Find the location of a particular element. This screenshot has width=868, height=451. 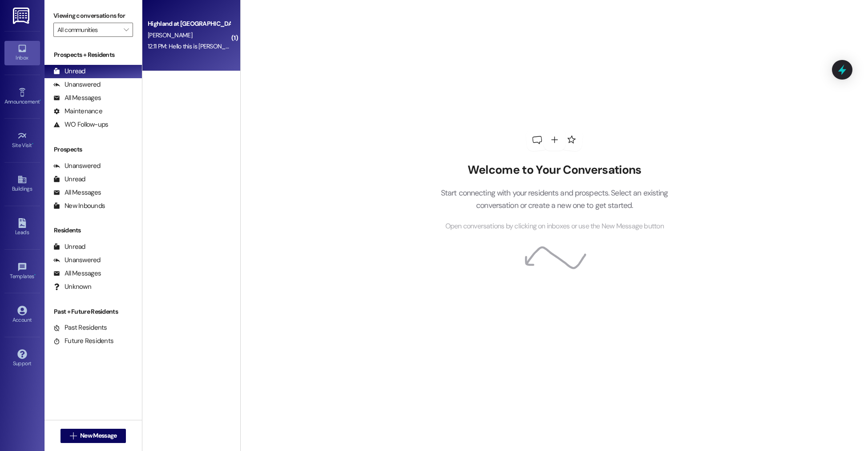

img: ResiDesk Logo is located at coordinates (22, 15).